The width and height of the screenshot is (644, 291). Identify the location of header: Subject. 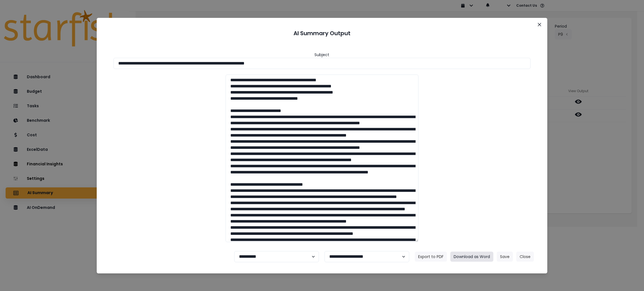
(322, 55).